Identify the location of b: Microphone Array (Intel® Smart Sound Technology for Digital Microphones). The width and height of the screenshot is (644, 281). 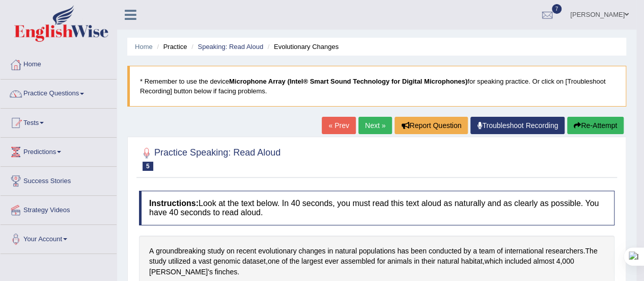
(348, 81).